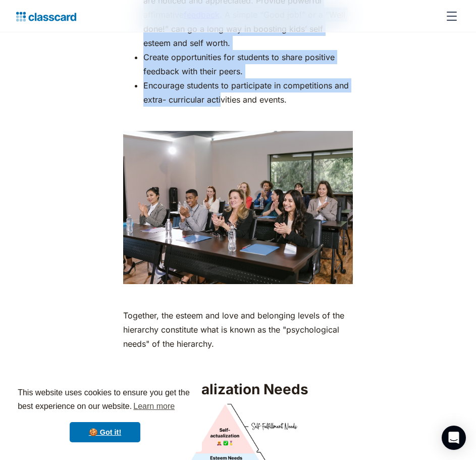  Describe the element at coordinates (46, 16) in the screenshot. I see `a: home` at that location.